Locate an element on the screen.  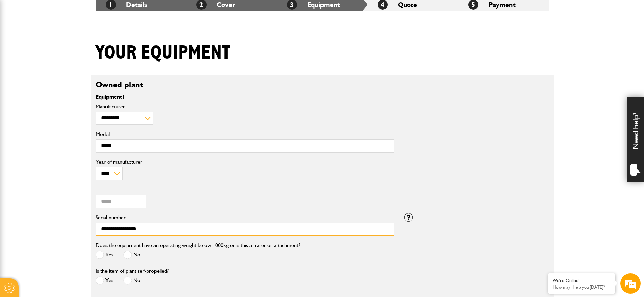
label: Year of manufacturer is located at coordinates (245, 162).